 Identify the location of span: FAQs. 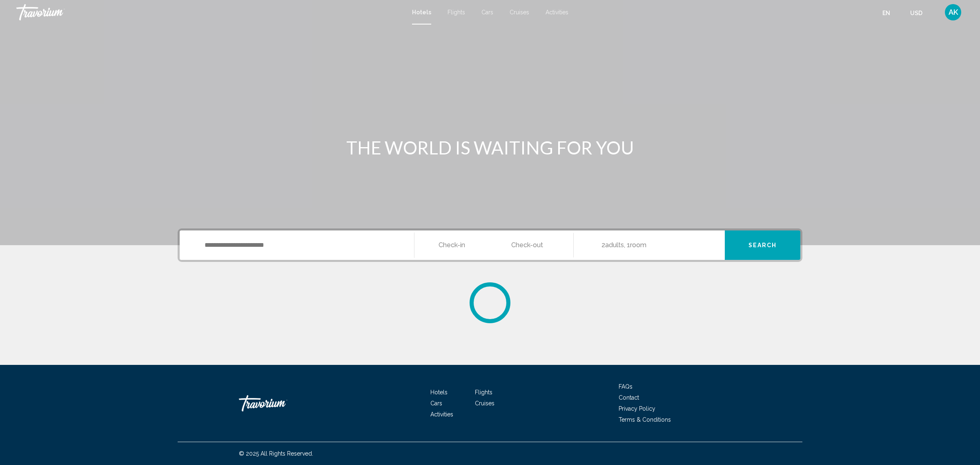
(626, 387).